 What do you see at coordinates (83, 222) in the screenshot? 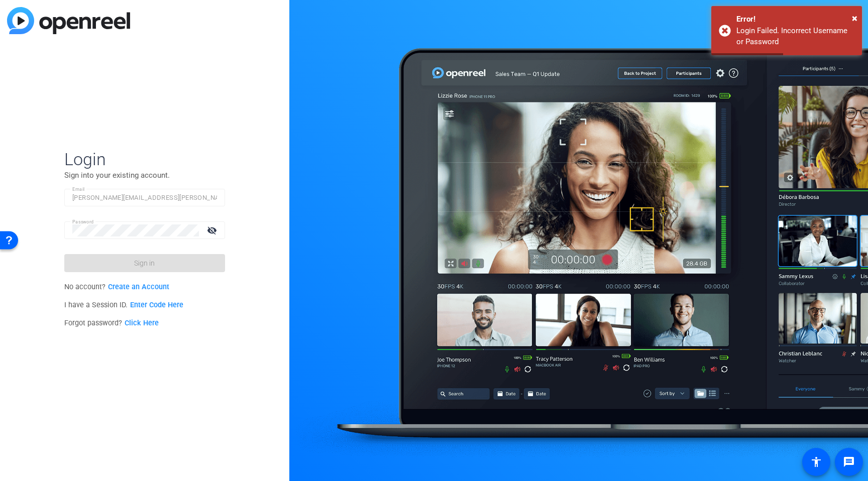
I see `mat-label: Password` at bounding box center [83, 222].